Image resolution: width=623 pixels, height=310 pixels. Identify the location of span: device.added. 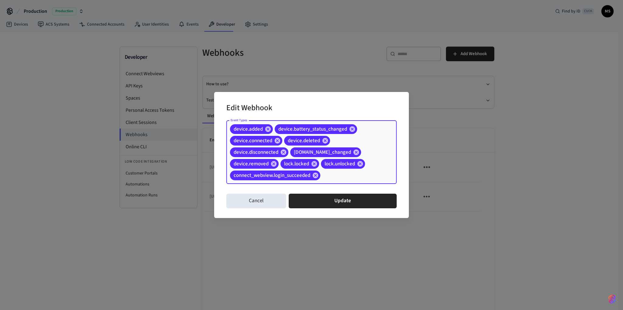
(248, 129).